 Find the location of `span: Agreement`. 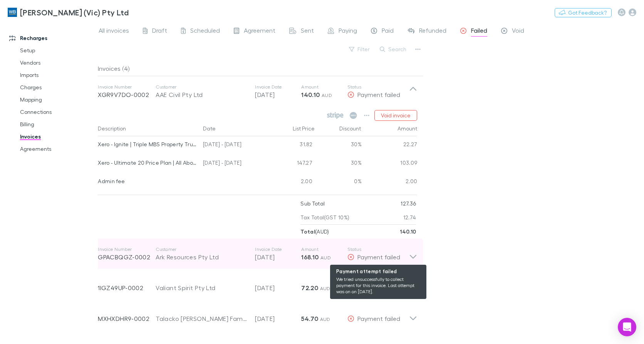

span: Agreement is located at coordinates (260, 32).